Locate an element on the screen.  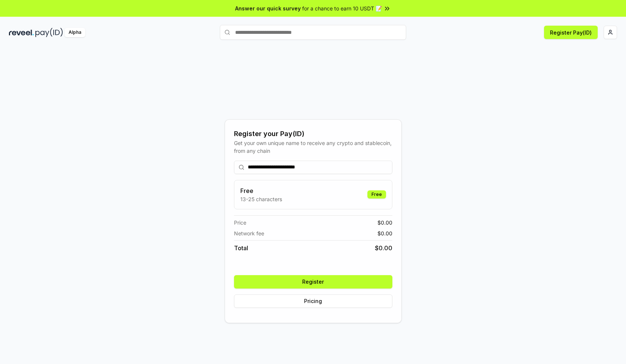
img: pay_id is located at coordinates (49, 32).